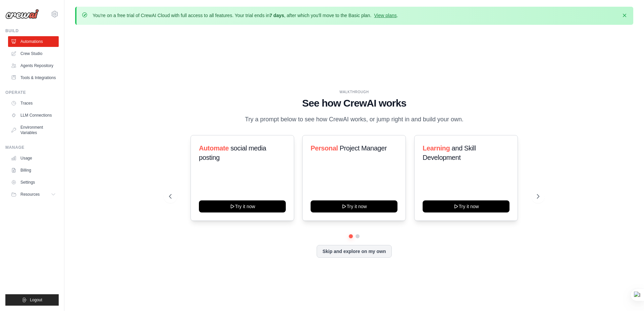 This screenshot has height=311, width=644. What do you see at coordinates (36, 300) in the screenshot?
I see `span: Logout` at bounding box center [36, 300].